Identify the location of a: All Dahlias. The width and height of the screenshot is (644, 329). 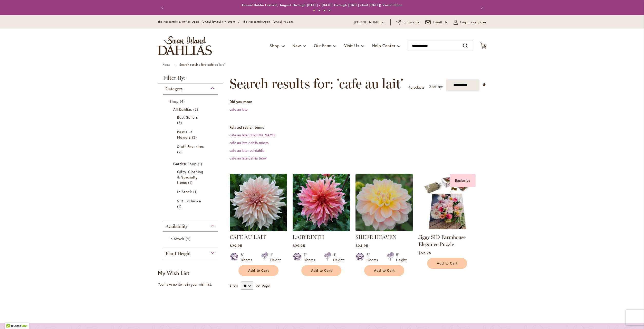
(191, 109).